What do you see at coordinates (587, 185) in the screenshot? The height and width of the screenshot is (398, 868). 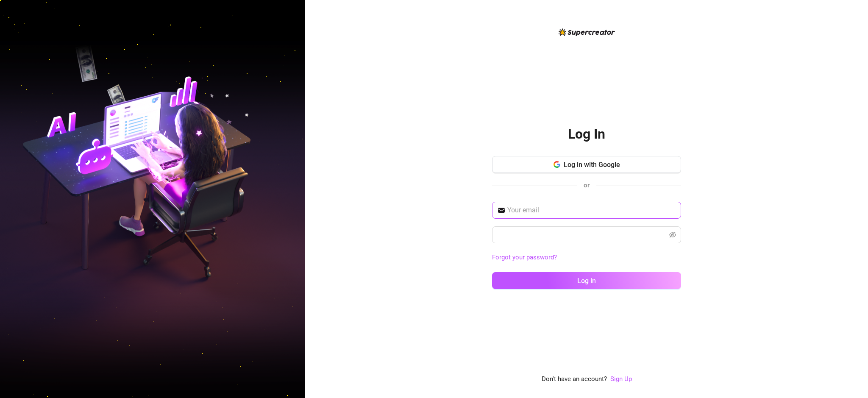 I see `span: or` at bounding box center [587, 185].